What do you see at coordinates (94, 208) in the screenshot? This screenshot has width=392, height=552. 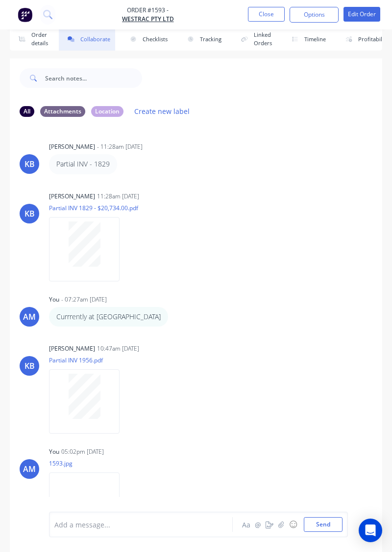 I see `p: Partial INV 1829 - $20,734.00.pdf` at bounding box center [94, 208].